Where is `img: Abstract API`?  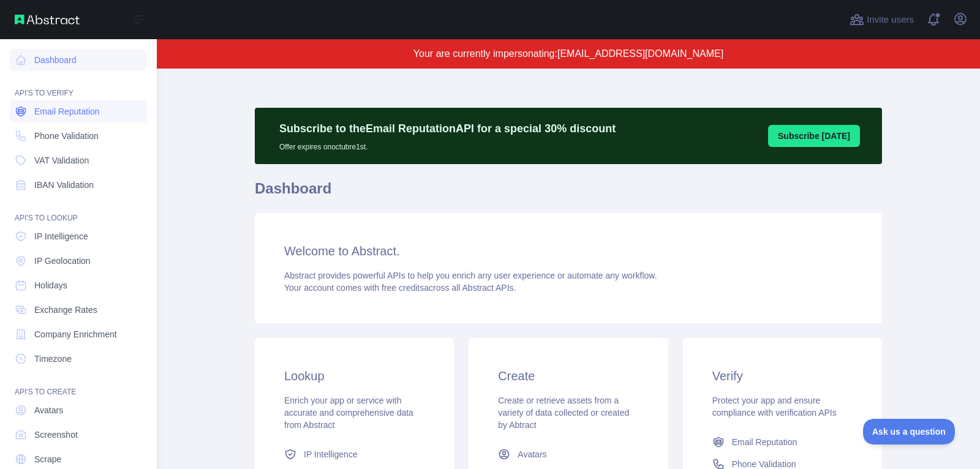
img: Abstract API is located at coordinates (47, 20).